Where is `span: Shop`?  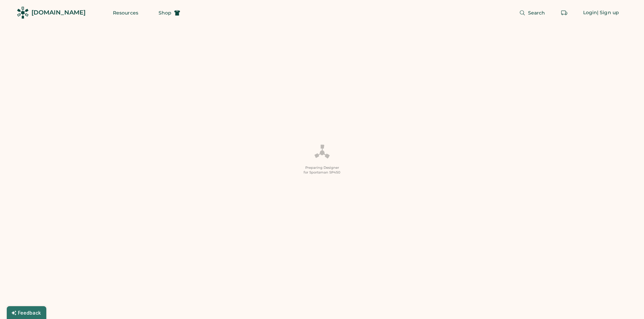
span: Shop is located at coordinates (165, 13).